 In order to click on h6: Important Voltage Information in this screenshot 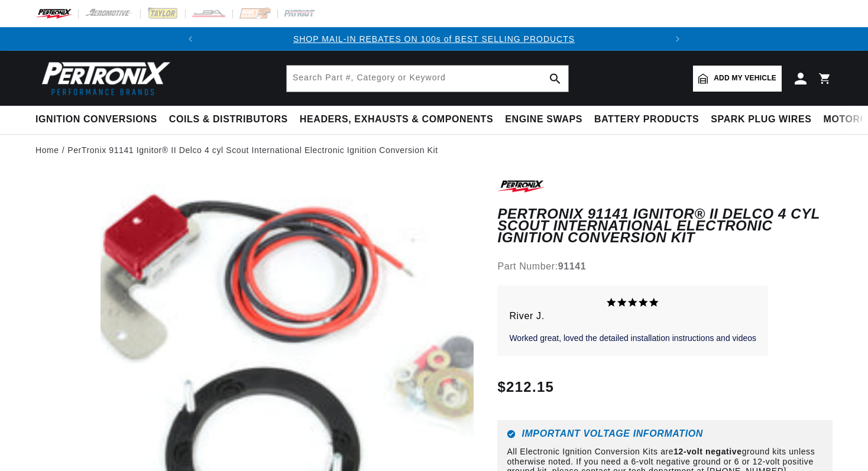, I will do `click(664, 434)`.